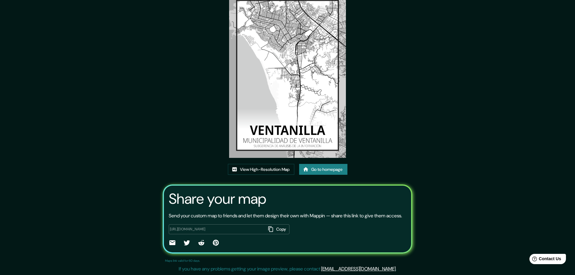 This screenshot has width=575, height=275. Describe the element at coordinates (261, 169) in the screenshot. I see `a: View High-Resolution Map` at that location.